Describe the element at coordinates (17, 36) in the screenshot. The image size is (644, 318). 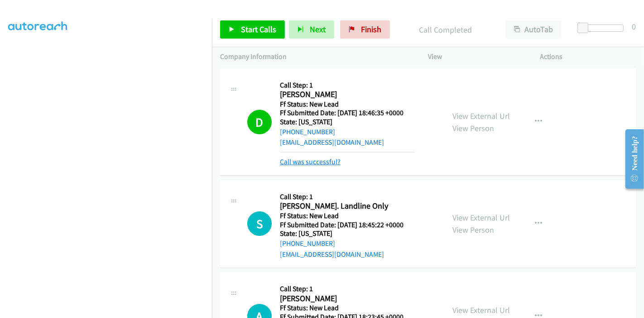
I see `div: Open Resource Center` at that location.